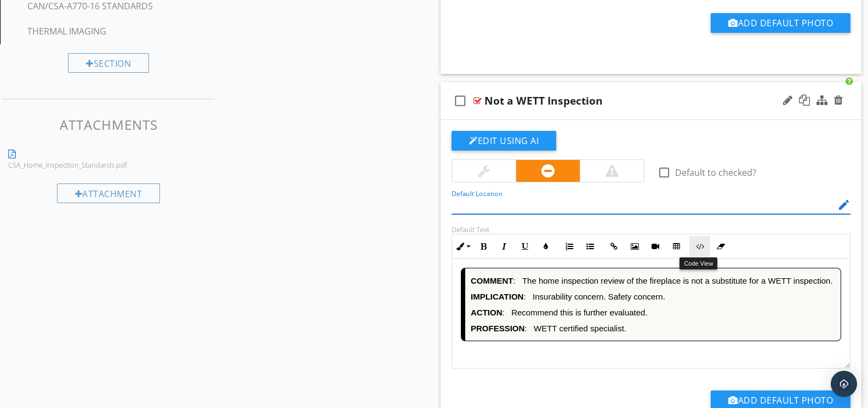 The width and height of the screenshot is (868, 408). I want to click on button: Edit Using AI, so click(504, 140).